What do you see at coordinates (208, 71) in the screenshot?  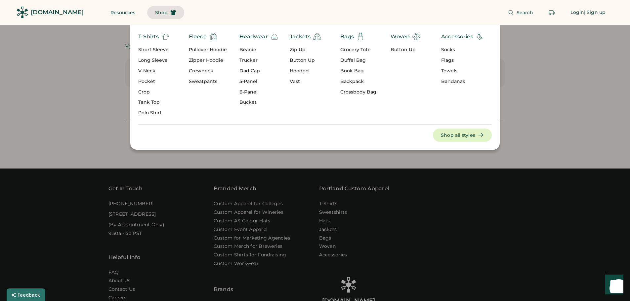 I see `div: Crewneck` at bounding box center [208, 71].